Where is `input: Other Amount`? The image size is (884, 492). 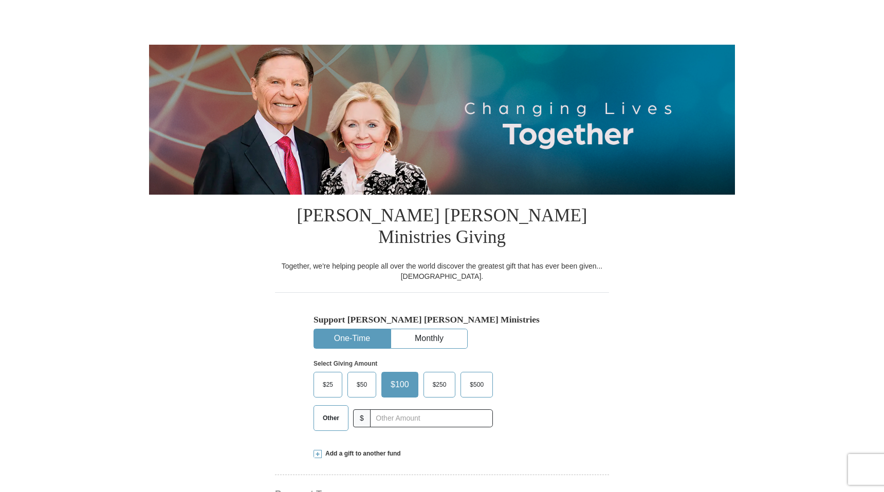 input: Other Amount is located at coordinates (431, 418).